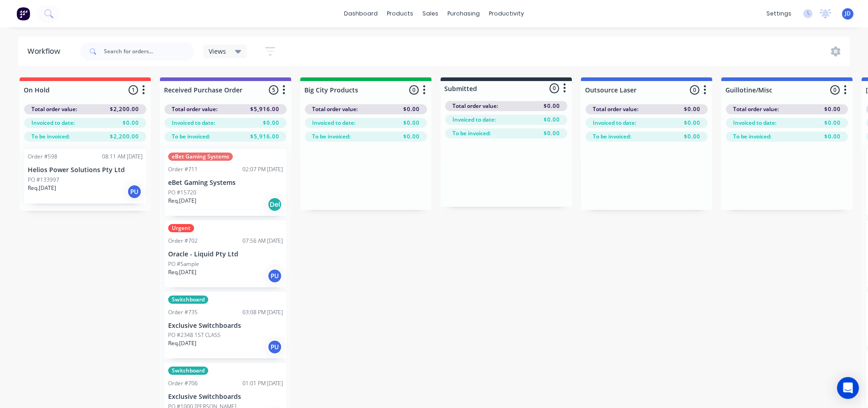 This screenshot has width=868, height=408. I want to click on div: Del, so click(274, 204).